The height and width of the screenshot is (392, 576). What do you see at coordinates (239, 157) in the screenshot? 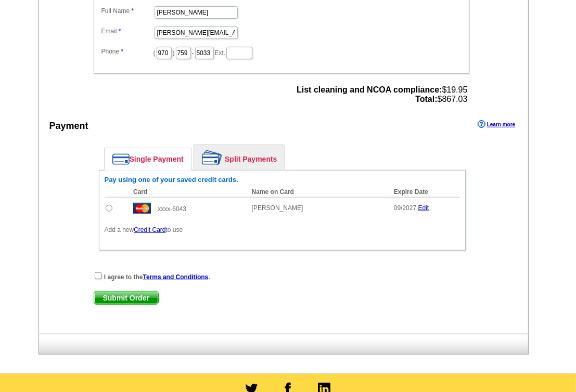
I see `a: Split Payments` at bounding box center [239, 157].